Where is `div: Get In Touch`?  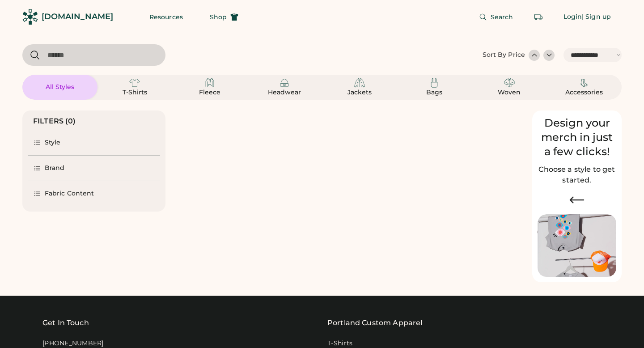
div: Get In Touch is located at coordinates (66, 323).